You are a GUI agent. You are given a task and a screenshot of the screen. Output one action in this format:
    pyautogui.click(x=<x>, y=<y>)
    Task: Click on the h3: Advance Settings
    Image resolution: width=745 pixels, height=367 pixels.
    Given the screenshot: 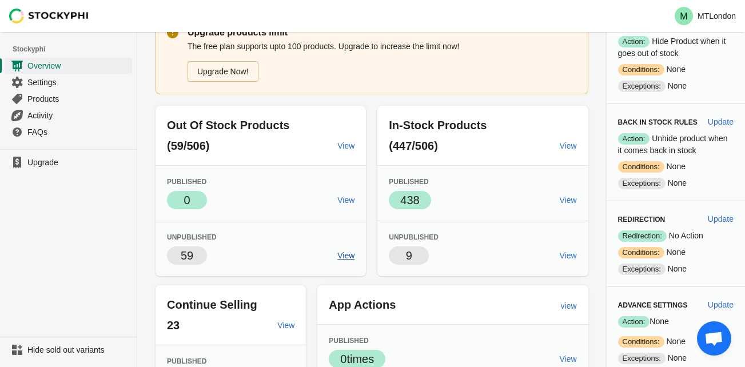 What is the action you would take?
    pyautogui.click(x=658, y=305)
    